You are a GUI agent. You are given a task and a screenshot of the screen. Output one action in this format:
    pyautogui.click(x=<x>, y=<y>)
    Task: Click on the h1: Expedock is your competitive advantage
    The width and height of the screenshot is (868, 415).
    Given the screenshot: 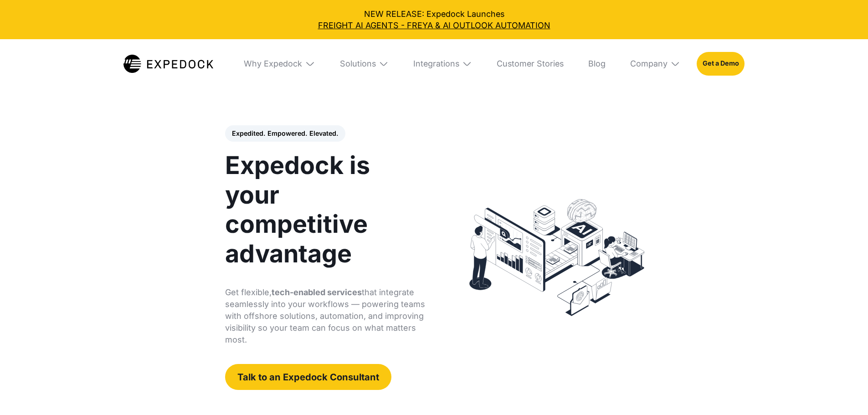 What is the action you would take?
    pyautogui.click(x=326, y=209)
    